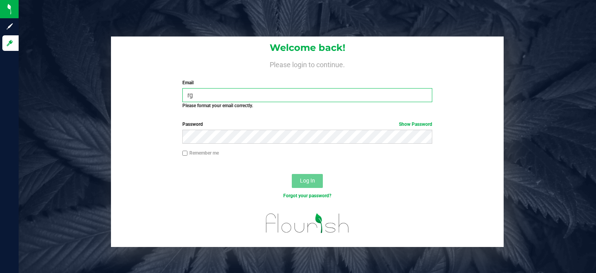 This screenshot has width=596, height=273. What do you see at coordinates (308, 64) in the screenshot?
I see `h4: Please login to continue.` at bounding box center [308, 64].